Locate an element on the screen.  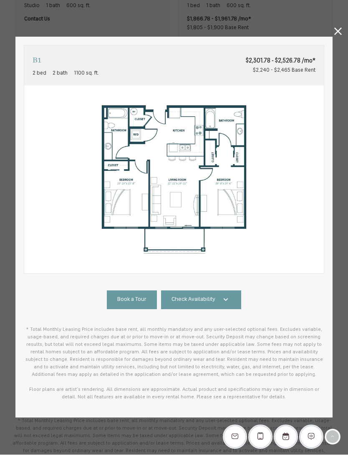
img: B1 - 2 bedroom floorplan layout with 2 bathrooms and 1100 square feet is located at coordinates (174, 180).